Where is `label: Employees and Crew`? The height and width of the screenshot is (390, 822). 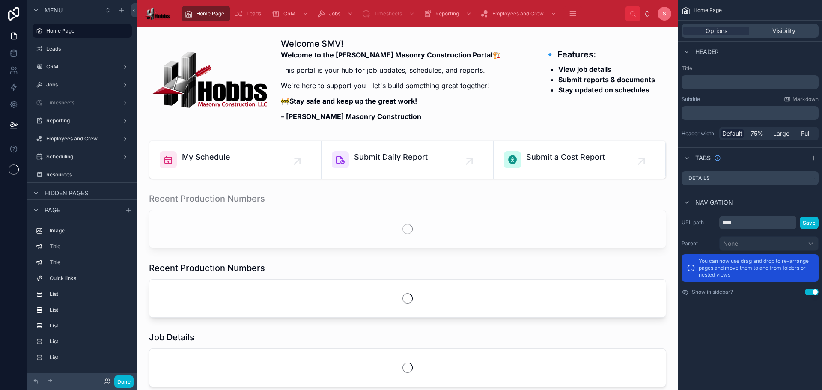 label: Employees and Crew is located at coordinates (82, 139).